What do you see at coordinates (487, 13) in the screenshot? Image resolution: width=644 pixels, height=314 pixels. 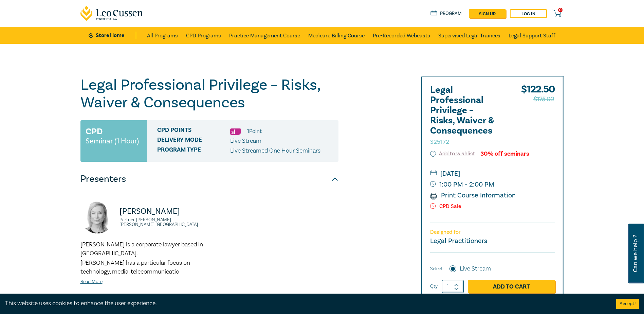 I see `a: sign up` at bounding box center [487, 13].